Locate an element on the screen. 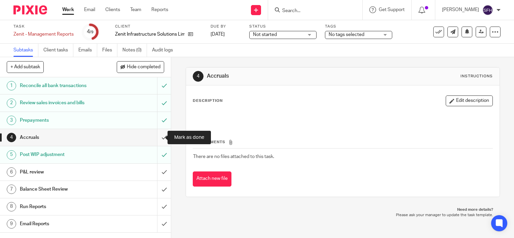 The image size is (514, 238). img: svg%3E is located at coordinates (487, 10).